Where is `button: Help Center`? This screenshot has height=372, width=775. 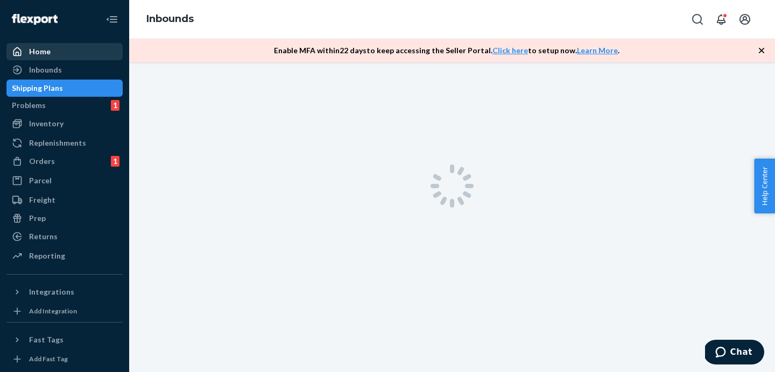 button: Help Center is located at coordinates (764, 186).